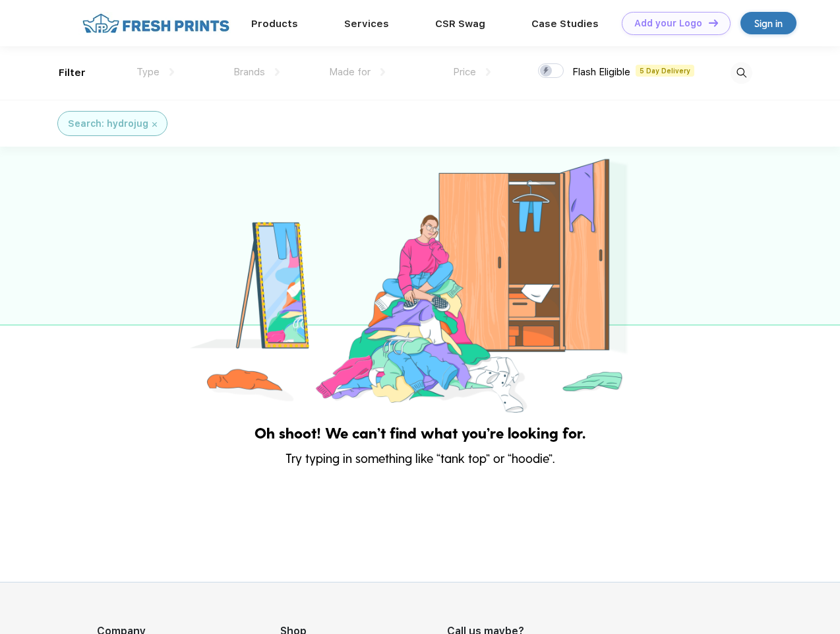 The width and height of the screenshot is (840, 634). Describe the element at coordinates (465, 72) in the screenshot. I see `span: Price` at that location.